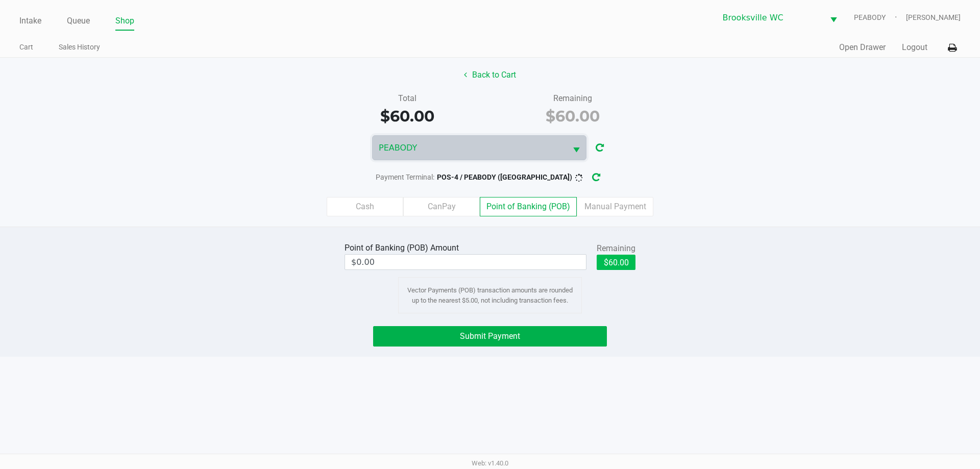  What do you see at coordinates (915, 47) in the screenshot?
I see `button: Logout` at bounding box center [915, 47].